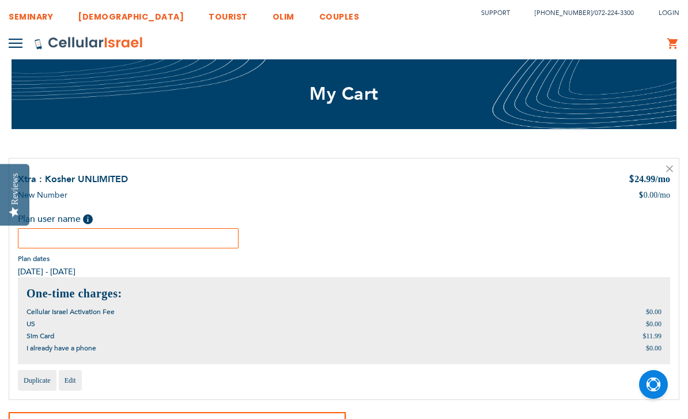 The height and width of the screenshot is (419, 688). What do you see at coordinates (31, 324) in the screenshot?
I see `span: US` at bounding box center [31, 324].